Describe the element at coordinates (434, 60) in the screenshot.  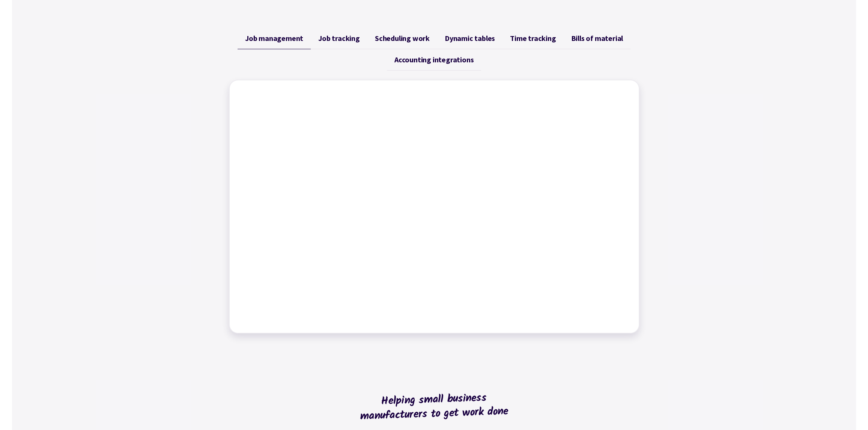
I see `span: Accounting integrations` at that location.